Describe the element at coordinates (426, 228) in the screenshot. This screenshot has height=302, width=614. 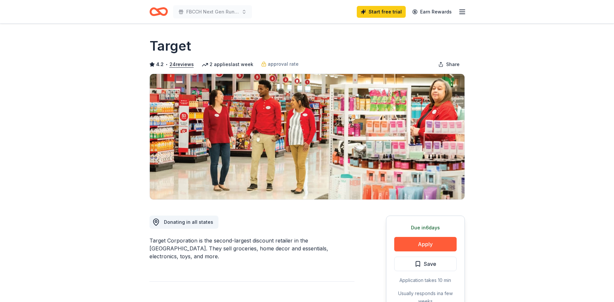
I see `div: Due in 6 days` at that location.